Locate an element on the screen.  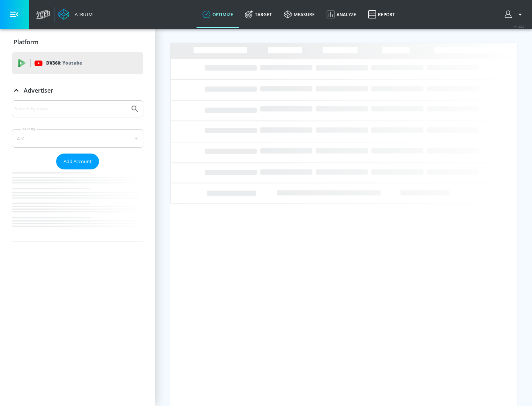
div: DV360: Youtube is located at coordinates (78, 63).